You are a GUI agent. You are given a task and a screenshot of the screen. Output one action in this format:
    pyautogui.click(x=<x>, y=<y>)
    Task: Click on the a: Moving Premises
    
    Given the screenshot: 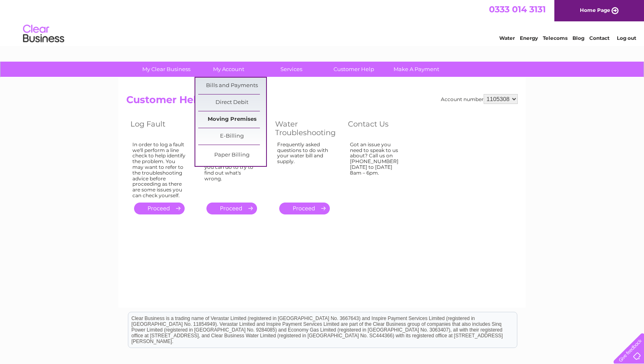 What is the action you would take?
    pyautogui.click(x=232, y=119)
    